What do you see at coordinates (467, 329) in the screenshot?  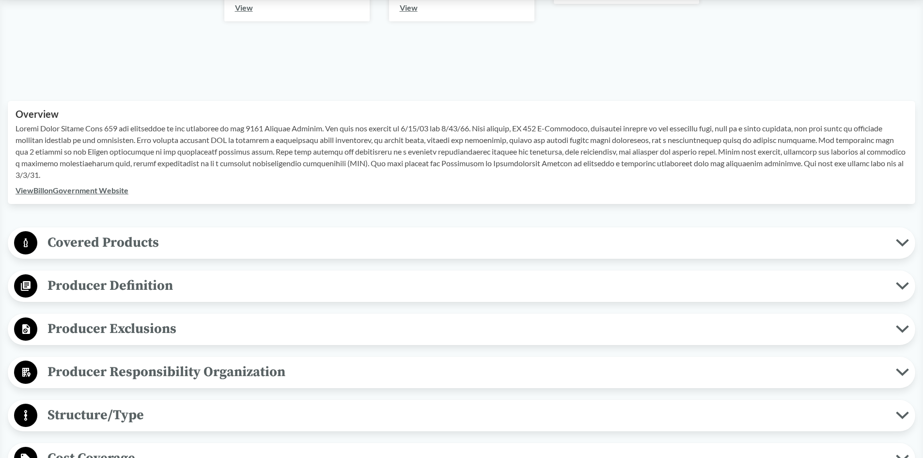 I see `span: Producer Exclusions` at bounding box center [467, 329].